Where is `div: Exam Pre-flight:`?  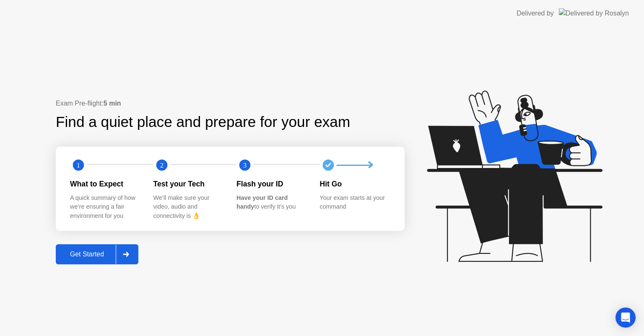
div: Exam Pre-flight: is located at coordinates (230, 103).